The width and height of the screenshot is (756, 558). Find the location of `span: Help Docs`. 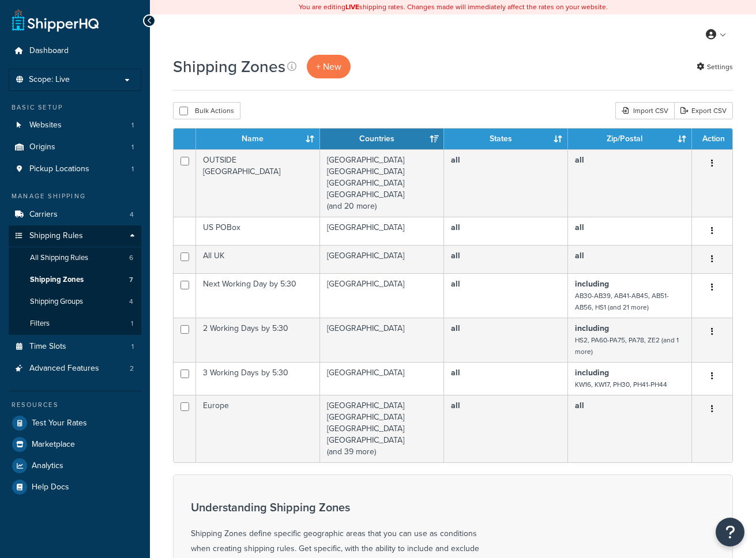

span: Help Docs is located at coordinates (50, 487).